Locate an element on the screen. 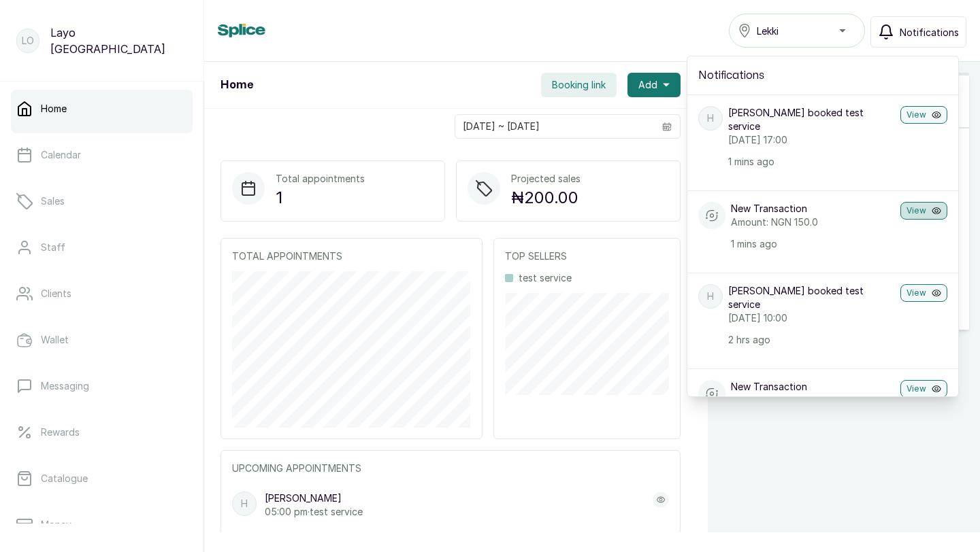  p: UPCOMING APPOINTMENTS is located at coordinates (451, 468).